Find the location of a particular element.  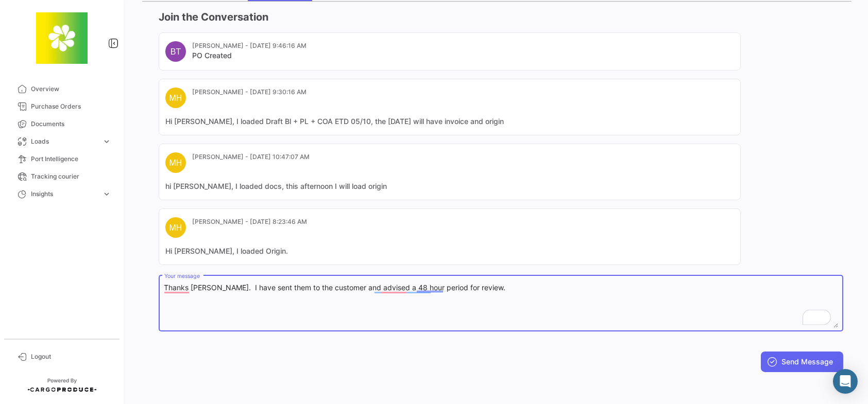

div: Abrir Intercom Messenger is located at coordinates (846, 382).